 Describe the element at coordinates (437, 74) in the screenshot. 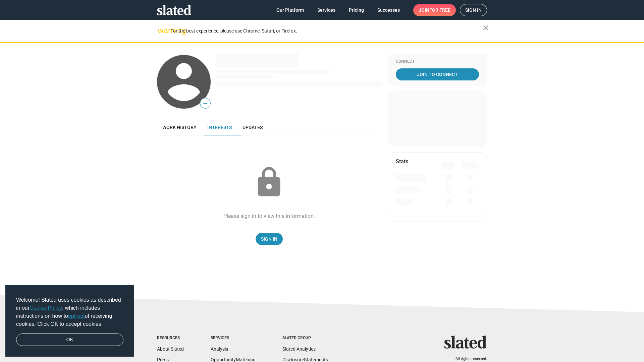

I see `a: Join To Connect` at that location.